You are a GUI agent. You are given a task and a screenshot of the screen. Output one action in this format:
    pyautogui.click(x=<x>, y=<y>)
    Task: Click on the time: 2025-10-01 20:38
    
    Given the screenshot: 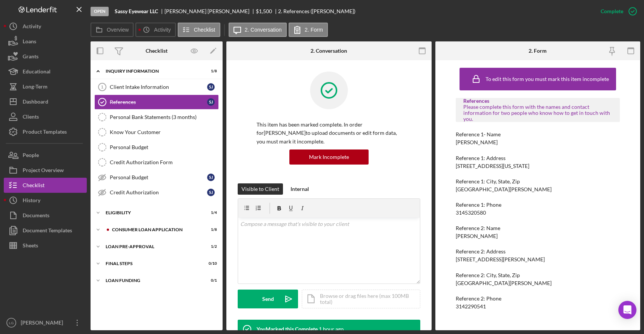 What is the action you would take?
    pyautogui.click(x=331, y=329)
    